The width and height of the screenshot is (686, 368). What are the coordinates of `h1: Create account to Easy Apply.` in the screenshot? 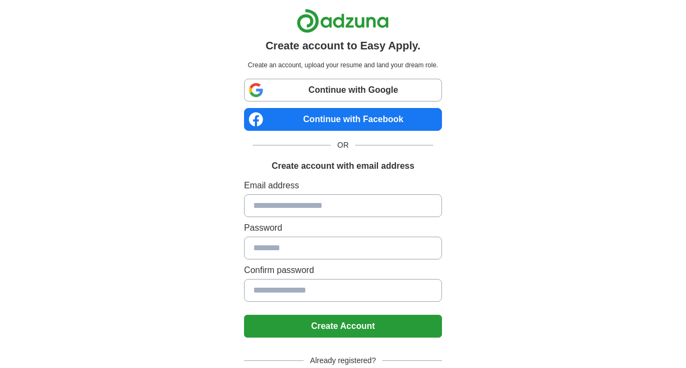 It's located at (343, 46).